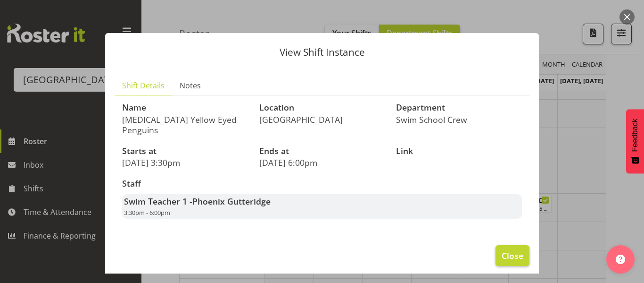  I want to click on h3: Name, so click(184, 107).